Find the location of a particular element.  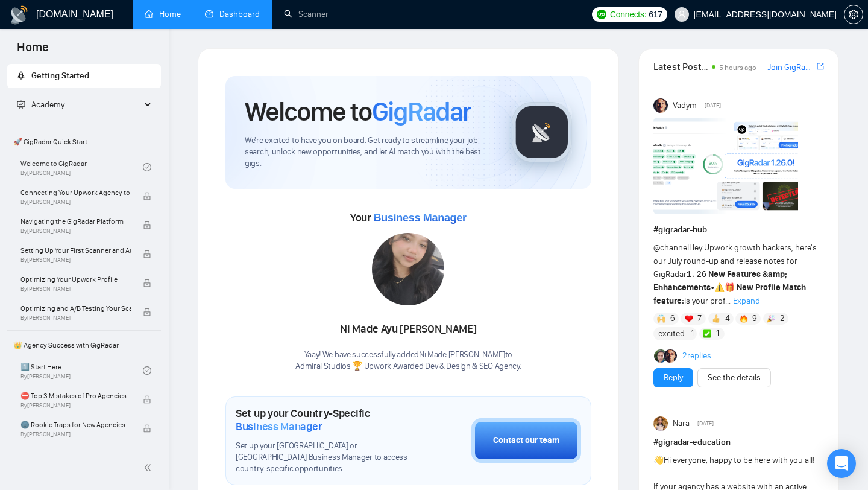

span: 7 is located at coordinates (699, 318).